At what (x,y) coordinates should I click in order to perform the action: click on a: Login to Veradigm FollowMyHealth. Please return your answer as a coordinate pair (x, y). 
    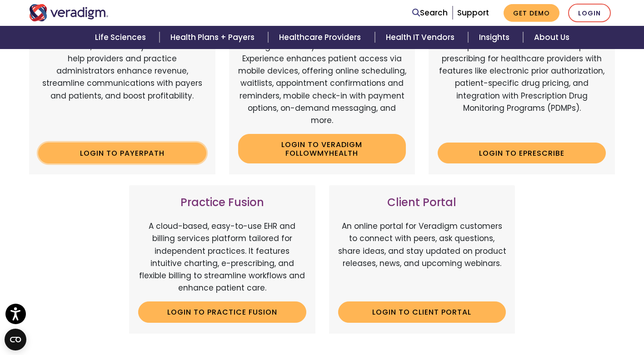
    Looking at the image, I should click on (322, 149).